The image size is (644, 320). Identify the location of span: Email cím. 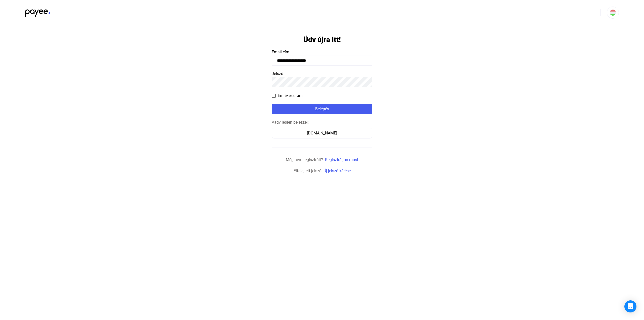
(280, 52).